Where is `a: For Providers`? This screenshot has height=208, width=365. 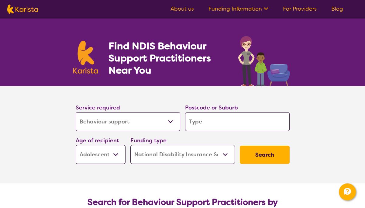
a: For Providers is located at coordinates (300, 9).